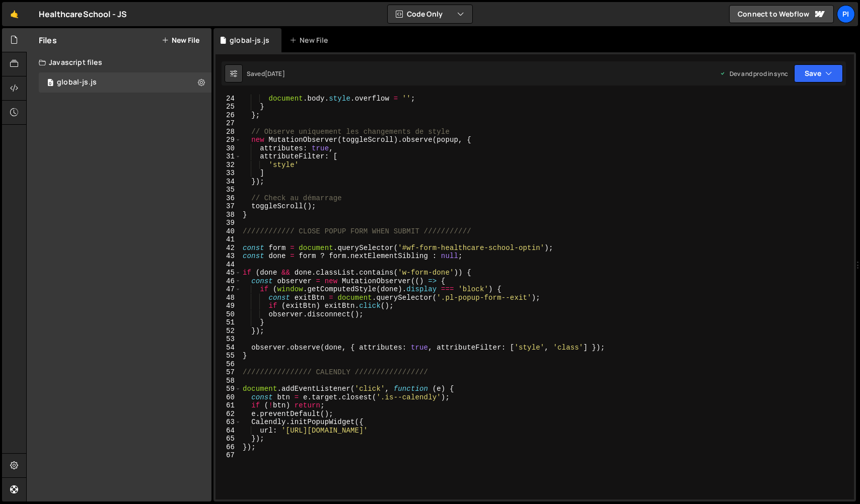 The image size is (860, 504). Describe the element at coordinates (266, 73) in the screenshot. I see `div: Saved` at that location.